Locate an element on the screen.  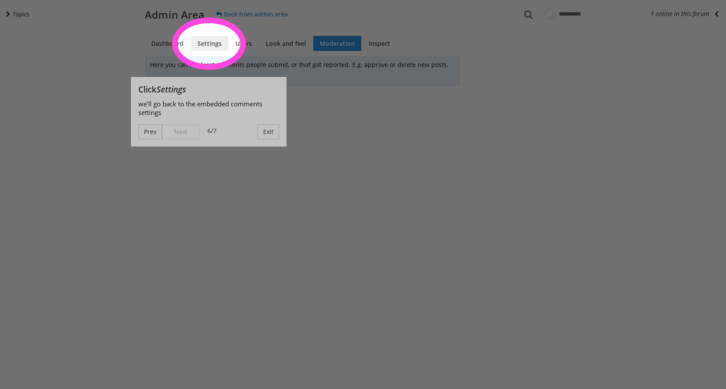
i: Settings is located at coordinates (171, 89).